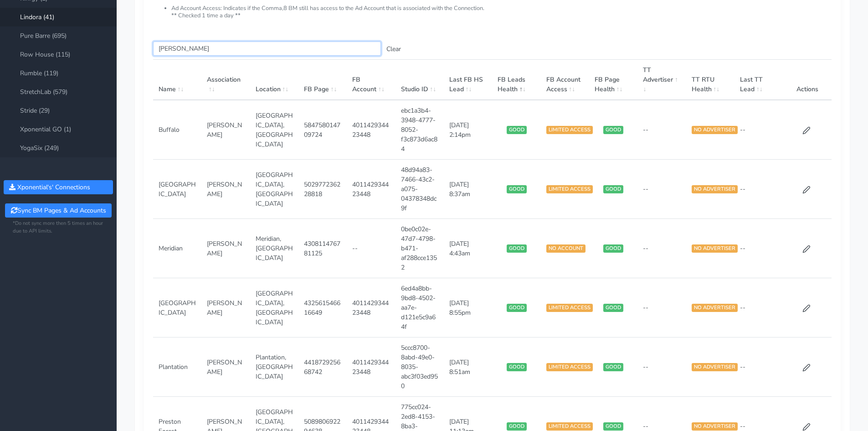  Describe the element at coordinates (322, 189) in the screenshot. I see `td: 502977236228818` at that location.